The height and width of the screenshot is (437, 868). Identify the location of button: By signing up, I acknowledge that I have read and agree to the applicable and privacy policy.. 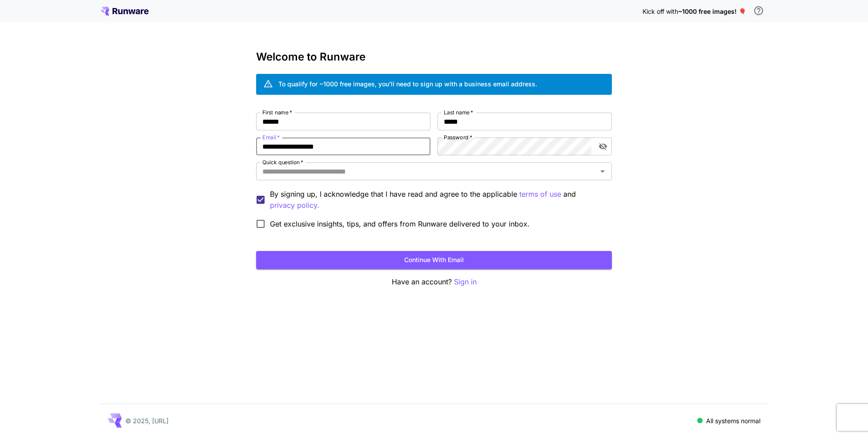
(541, 194).